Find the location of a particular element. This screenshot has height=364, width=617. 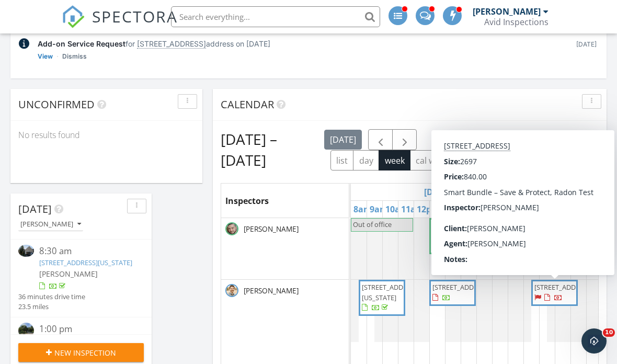

div: 23.5 miles is located at coordinates (52, 307).